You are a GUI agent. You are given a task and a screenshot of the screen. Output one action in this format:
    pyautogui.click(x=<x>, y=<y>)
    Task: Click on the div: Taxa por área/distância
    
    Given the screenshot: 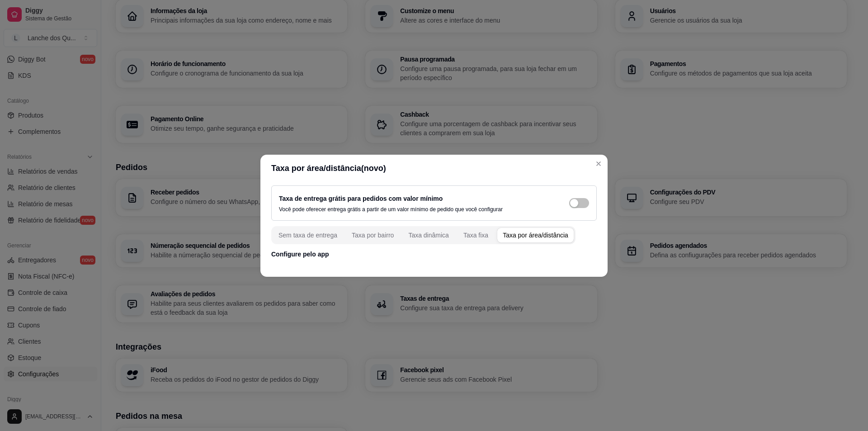 What is the action you would take?
    pyautogui.click(x=536, y=235)
    